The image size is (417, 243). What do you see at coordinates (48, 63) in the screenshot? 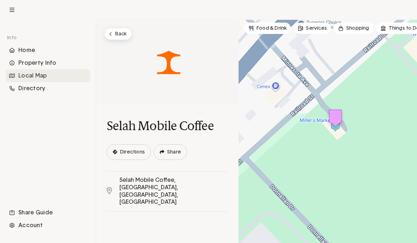
I see `div: Property Info` at bounding box center [48, 63].